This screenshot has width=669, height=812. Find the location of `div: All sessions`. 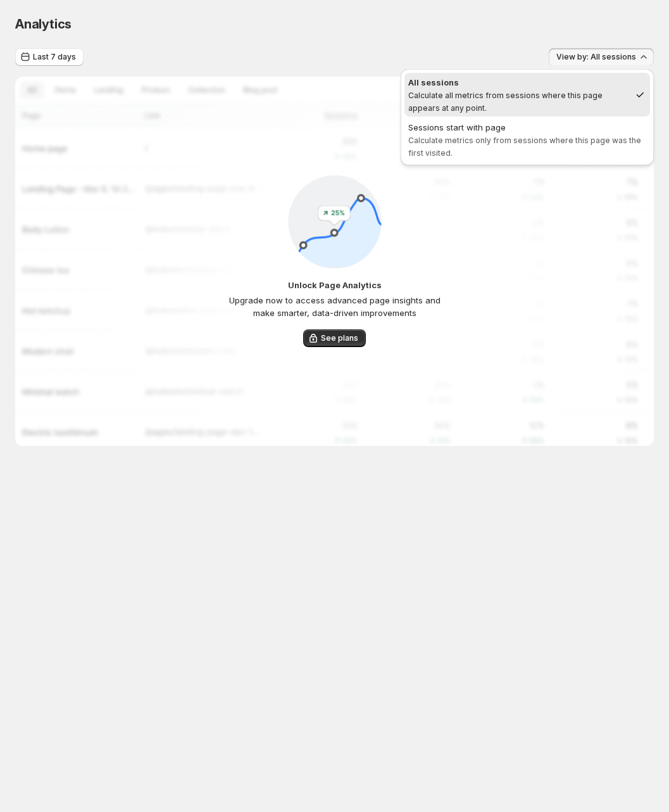

div: All sessions is located at coordinates (519, 82).